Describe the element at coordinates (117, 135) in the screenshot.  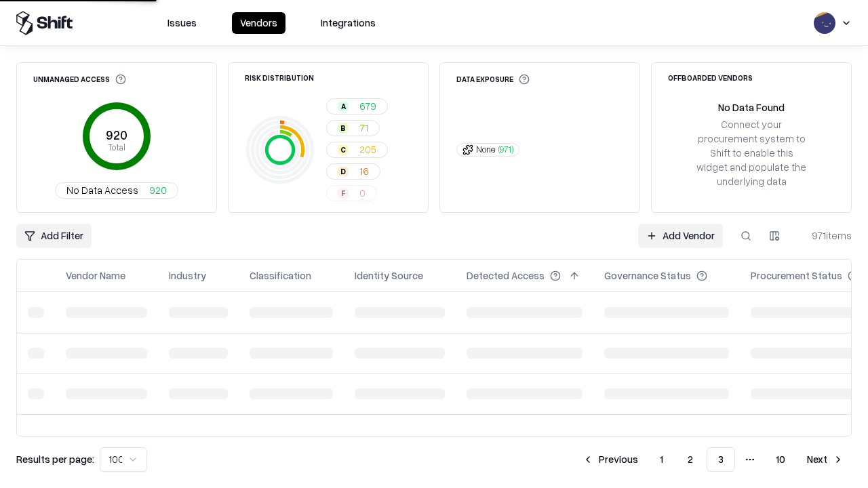
I see `tspan: 920` at that location.